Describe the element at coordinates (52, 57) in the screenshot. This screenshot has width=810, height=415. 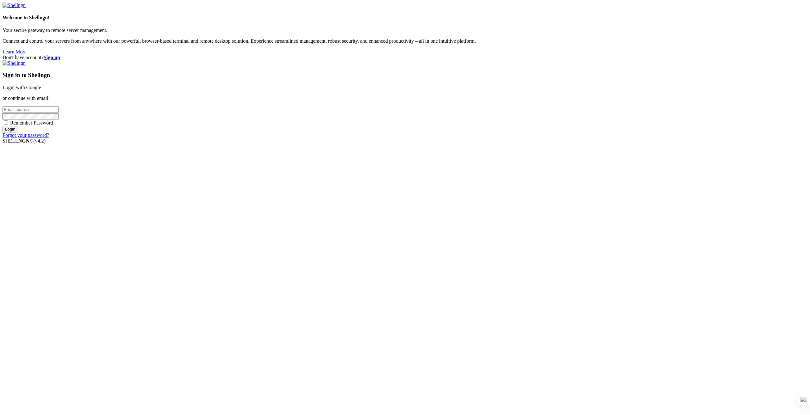
I see `a: Sign up` at that location.